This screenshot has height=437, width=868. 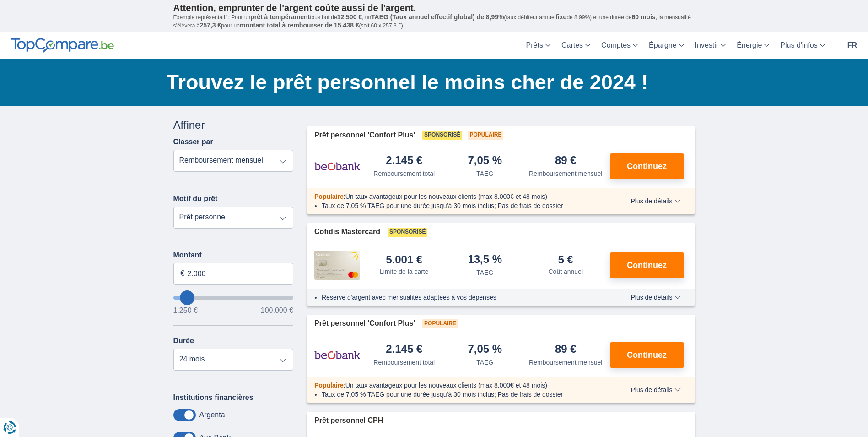 What do you see at coordinates (234, 298) in the screenshot?
I see `input: wantToBorrow` at bounding box center [234, 298].